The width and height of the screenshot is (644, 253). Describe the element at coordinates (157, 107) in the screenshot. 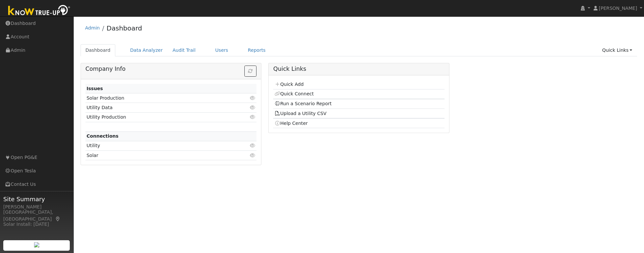

I see `td: Utility Data` at that location.